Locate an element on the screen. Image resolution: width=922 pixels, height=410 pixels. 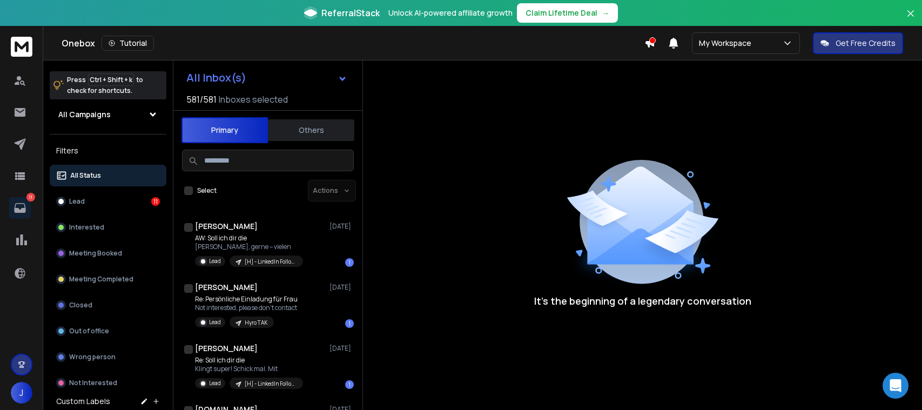
button: Tutorial is located at coordinates (128, 43).